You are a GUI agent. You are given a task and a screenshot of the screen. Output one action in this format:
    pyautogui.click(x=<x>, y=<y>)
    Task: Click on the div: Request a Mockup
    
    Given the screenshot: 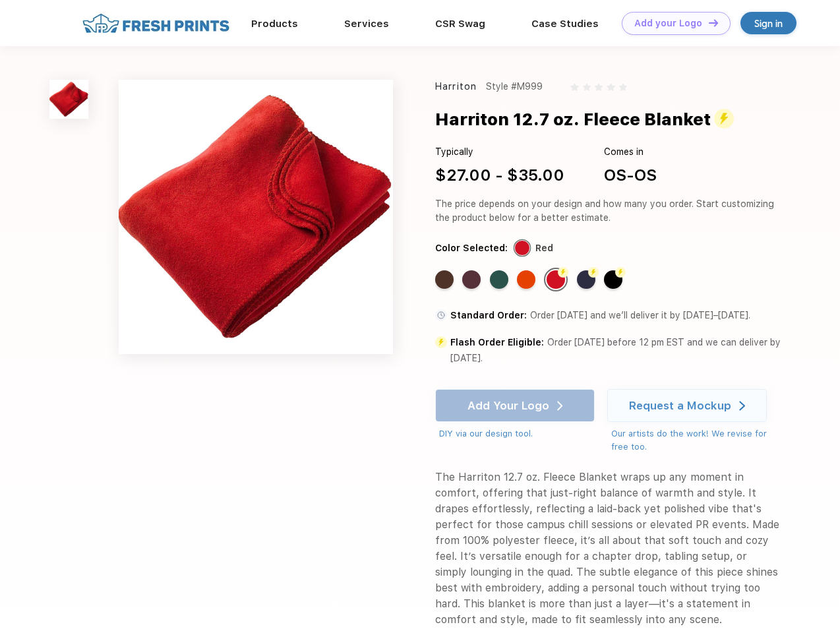 What is the action you would take?
    pyautogui.click(x=679, y=406)
    